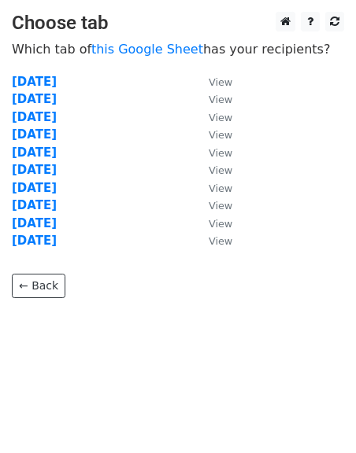 The height and width of the screenshot is (453, 356). What do you see at coordinates (147, 49) in the screenshot?
I see `a: this Google Sheet` at bounding box center [147, 49].